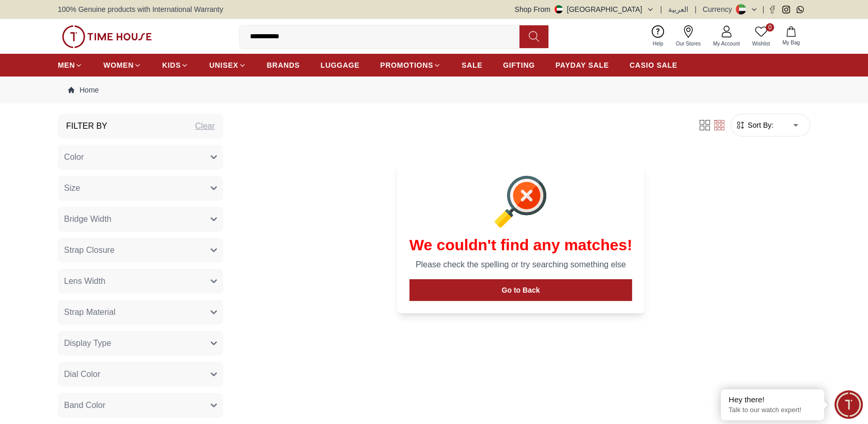 Image resolution: width=868 pixels, height=424 pixels. I want to click on span: Our Stores, so click(688, 43).